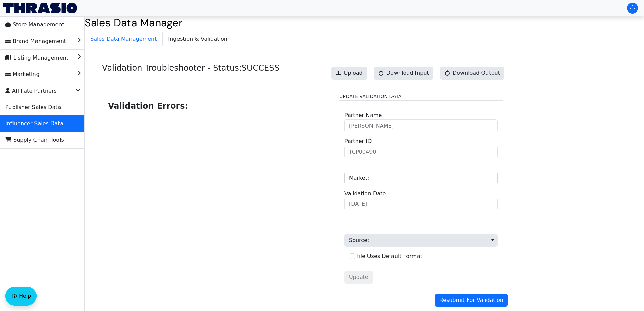  What do you see at coordinates (408, 73) in the screenshot?
I see `span: Download Input` at bounding box center [408, 73].